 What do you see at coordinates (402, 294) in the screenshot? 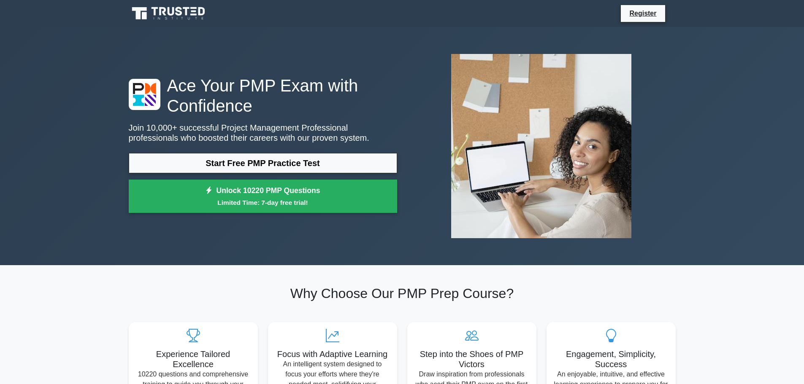
I see `h2: Why Choose Our PMP Prep Course?` at bounding box center [402, 294].